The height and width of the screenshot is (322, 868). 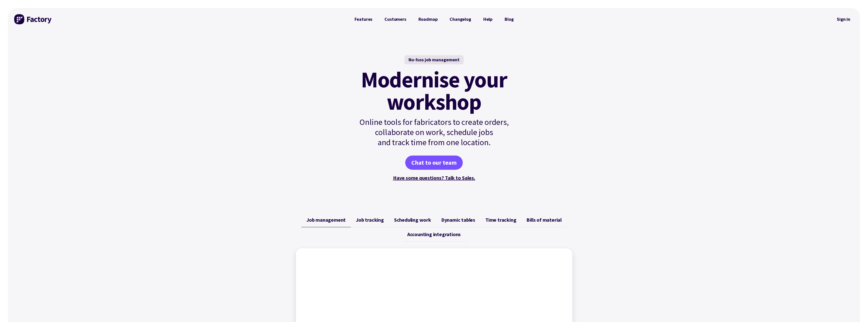 I want to click on nav: Secondary Navigation, so click(x=843, y=19).